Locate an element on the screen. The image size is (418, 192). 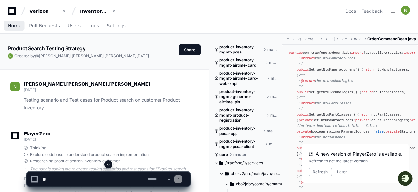
span: /** * the ntuPartClasses */ is located at coordinates (320, 103).